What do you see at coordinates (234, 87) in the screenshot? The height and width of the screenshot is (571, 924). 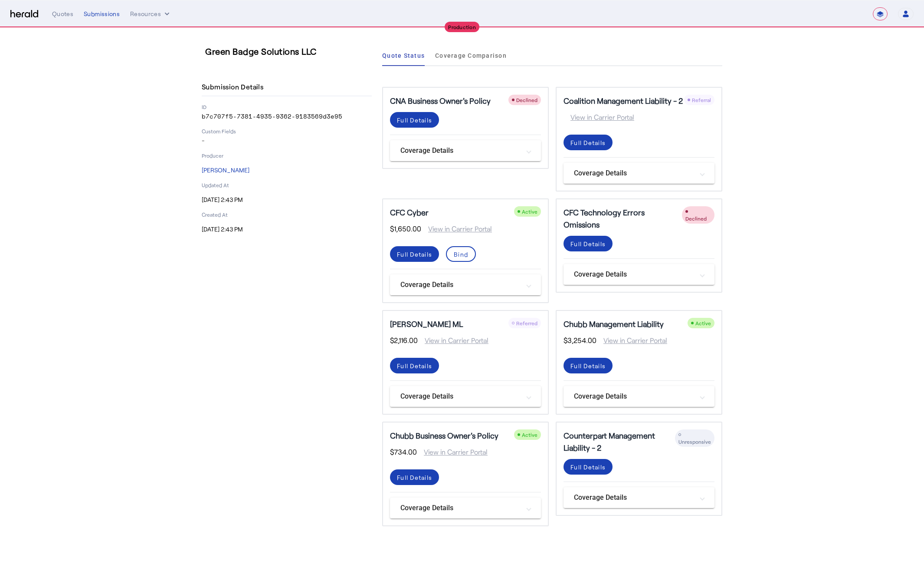 I see `h4: Submission Details` at bounding box center [234, 87].